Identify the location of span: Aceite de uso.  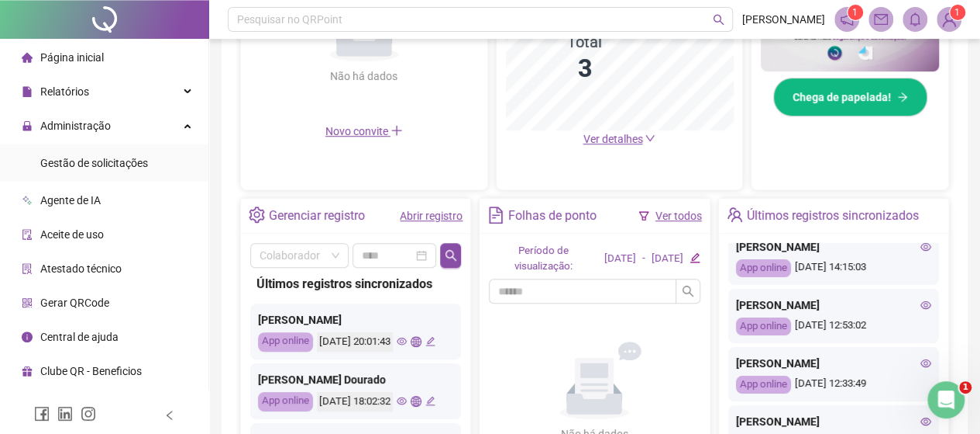
(72, 234).